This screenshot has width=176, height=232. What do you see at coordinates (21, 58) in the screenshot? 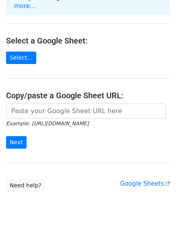
I see `a: Select...` at bounding box center [21, 58].